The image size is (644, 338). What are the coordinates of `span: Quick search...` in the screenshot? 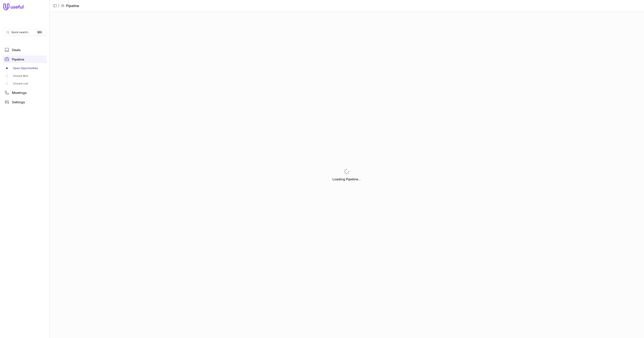 It's located at (21, 32).